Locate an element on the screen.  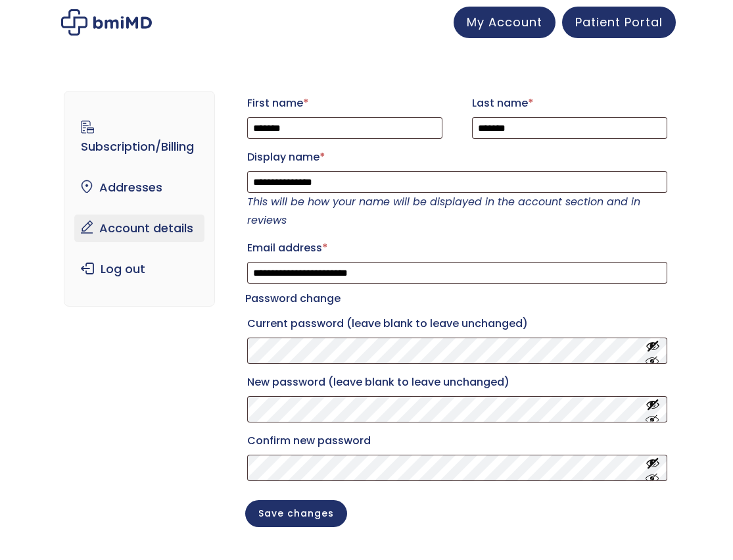
span: Patient Portal is located at coordinates (619, 22).